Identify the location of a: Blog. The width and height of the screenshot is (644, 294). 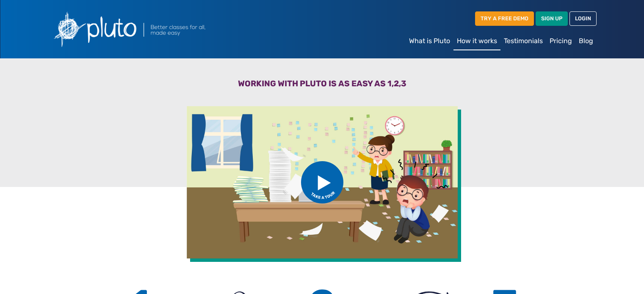
(586, 41).